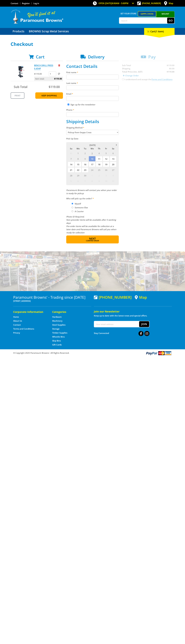 The image size is (185, 644). What do you see at coordinates (71, 149) in the screenshot?
I see `span: Su` at bounding box center [71, 149].